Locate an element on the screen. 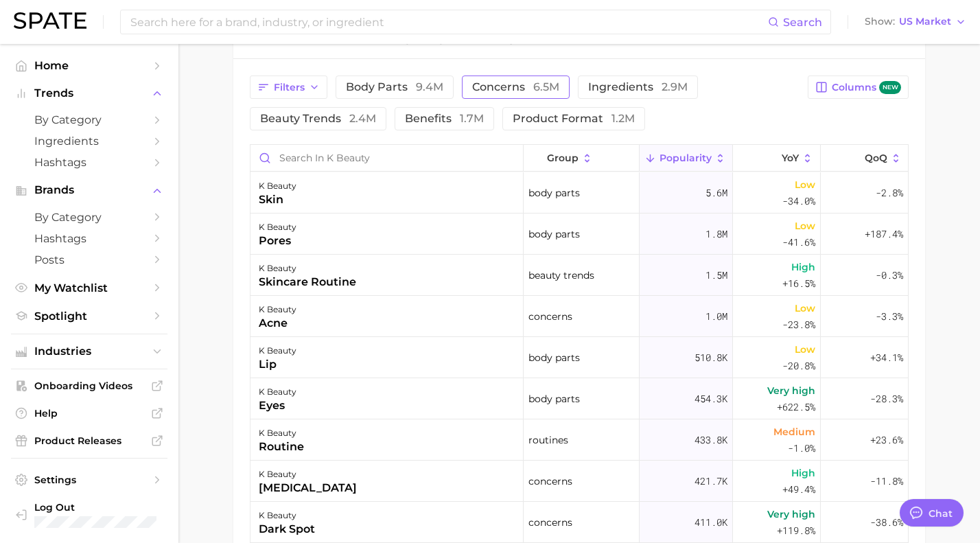 The height and width of the screenshot is (543, 980). span: Product Releases is located at coordinates (89, 440).